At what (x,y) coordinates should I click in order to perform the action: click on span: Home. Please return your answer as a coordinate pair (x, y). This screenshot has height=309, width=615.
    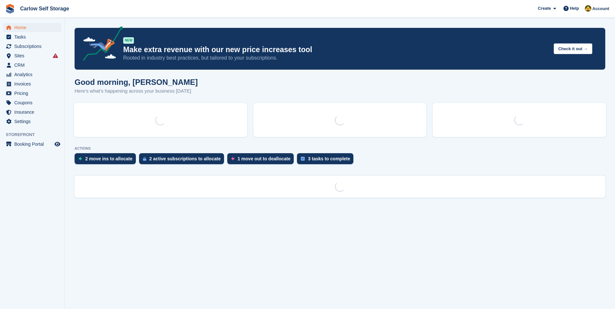
    Looking at the image, I should click on (34, 28).